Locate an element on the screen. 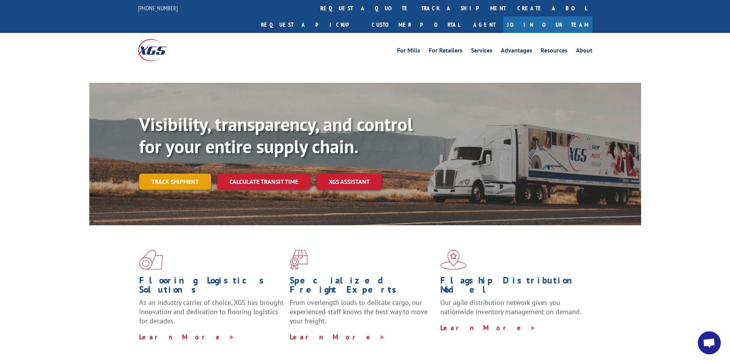  img: xgs-icon-total-supply-chain-intelligence-red is located at coordinates (151, 260).